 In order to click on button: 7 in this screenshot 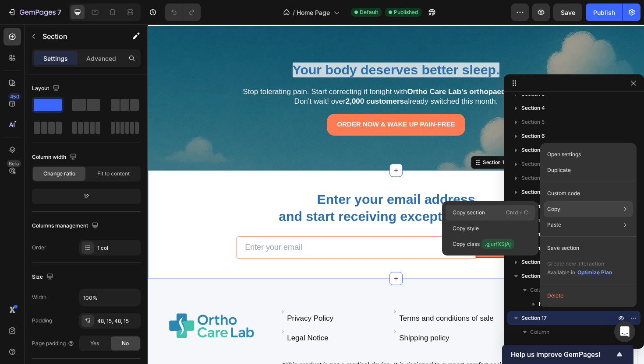, I will do `click(34, 12)`.